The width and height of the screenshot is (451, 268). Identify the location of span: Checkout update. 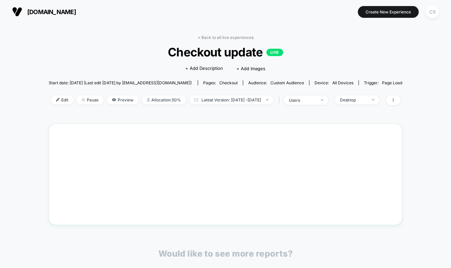
(225, 52).